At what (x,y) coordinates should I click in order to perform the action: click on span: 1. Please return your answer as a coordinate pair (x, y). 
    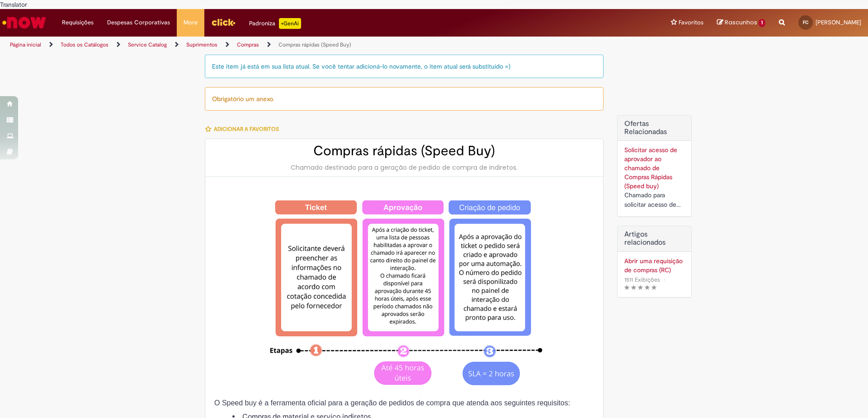
    Looking at the image, I should click on (762, 23).